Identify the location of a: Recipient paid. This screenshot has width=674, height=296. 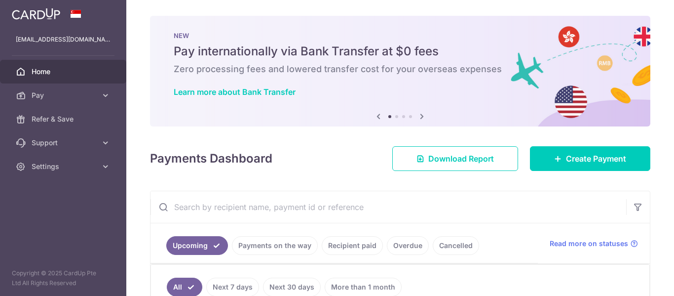
(352, 245).